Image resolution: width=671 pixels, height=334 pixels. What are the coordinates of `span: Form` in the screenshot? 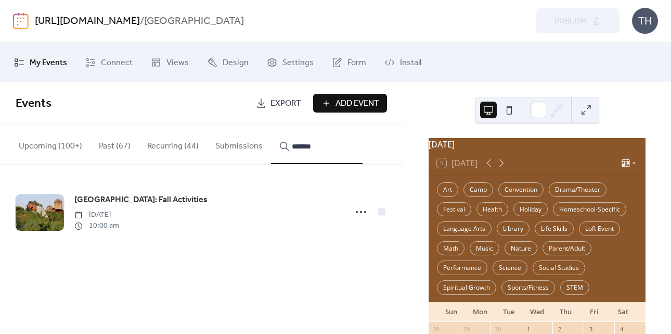 It's located at (357, 62).